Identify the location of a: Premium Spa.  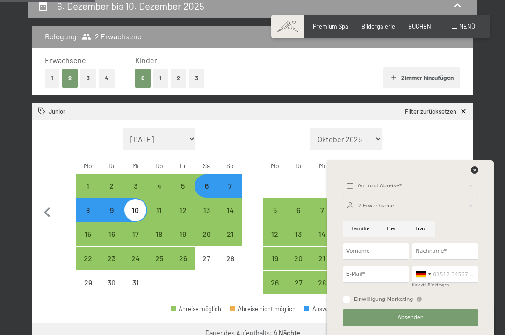
(330, 26).